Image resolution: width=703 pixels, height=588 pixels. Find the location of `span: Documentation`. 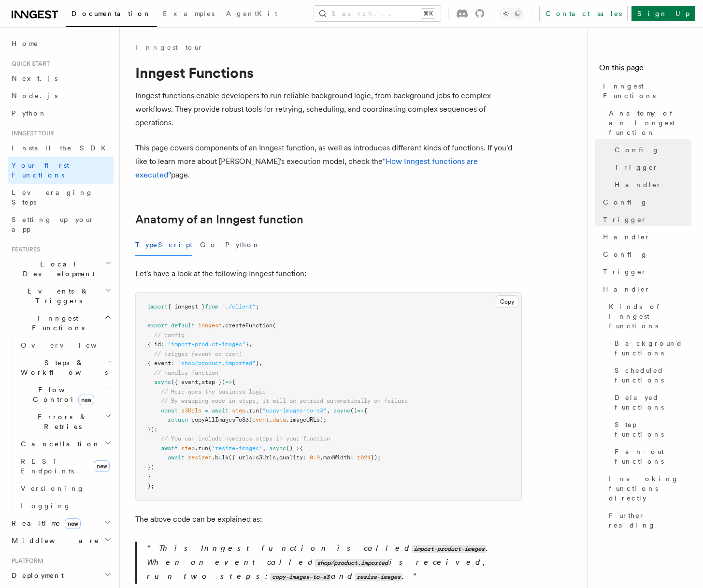

span: Documentation is located at coordinates (111, 13).